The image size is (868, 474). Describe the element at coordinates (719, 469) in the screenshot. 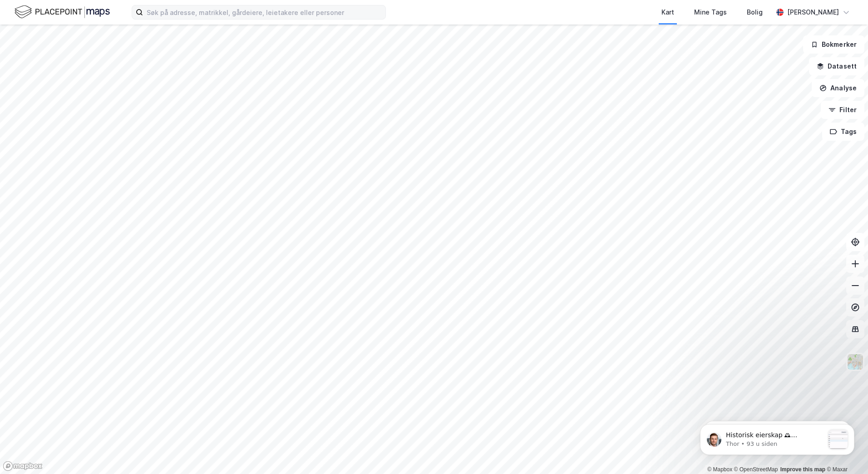

I see `a: Mapbox` at that location.